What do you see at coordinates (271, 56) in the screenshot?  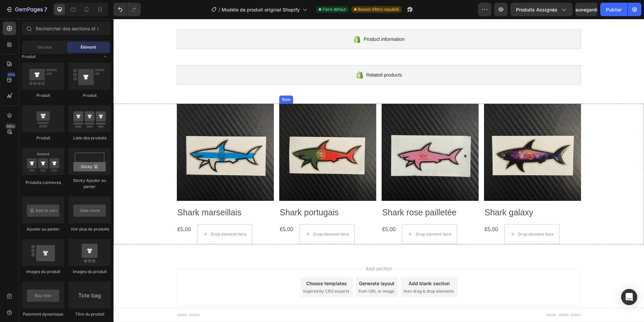 I see `span: Related products` at bounding box center [271, 56].